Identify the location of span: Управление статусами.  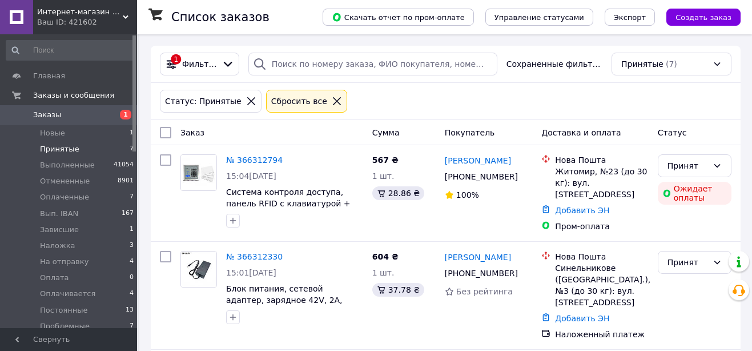
(539, 17).